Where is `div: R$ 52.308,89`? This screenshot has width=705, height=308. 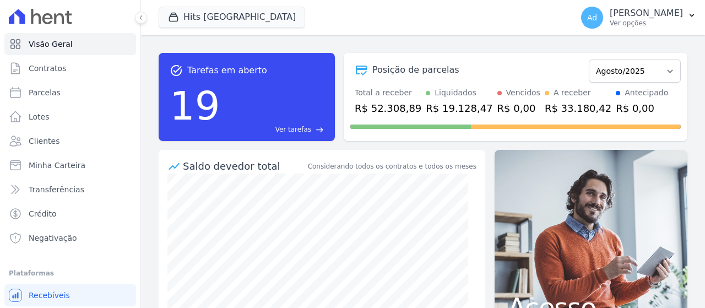 div: R$ 52.308,89 is located at coordinates (388, 108).